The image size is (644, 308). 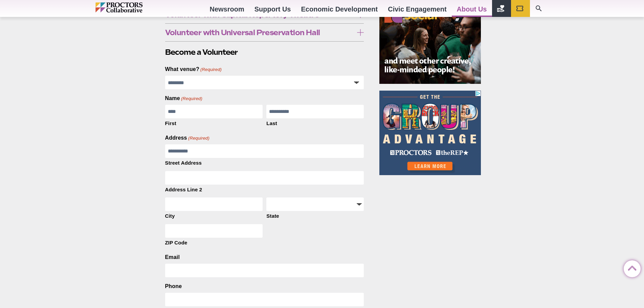 What do you see at coordinates (264, 189) in the screenshot?
I see `label: Address Line 2` at bounding box center [264, 189].